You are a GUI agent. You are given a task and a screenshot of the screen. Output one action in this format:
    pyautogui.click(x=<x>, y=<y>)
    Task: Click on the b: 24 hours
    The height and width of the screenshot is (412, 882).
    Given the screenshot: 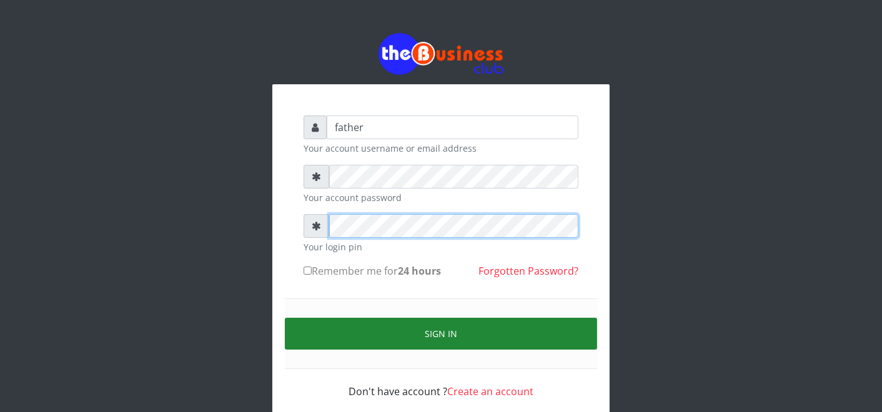 What is the action you would take?
    pyautogui.click(x=419, y=271)
    